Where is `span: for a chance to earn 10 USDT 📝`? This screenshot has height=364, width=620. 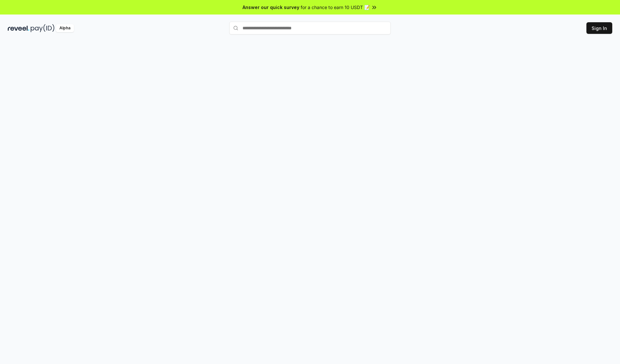
span: for a chance to earn 10 USDT 📝 is located at coordinates (335, 7).